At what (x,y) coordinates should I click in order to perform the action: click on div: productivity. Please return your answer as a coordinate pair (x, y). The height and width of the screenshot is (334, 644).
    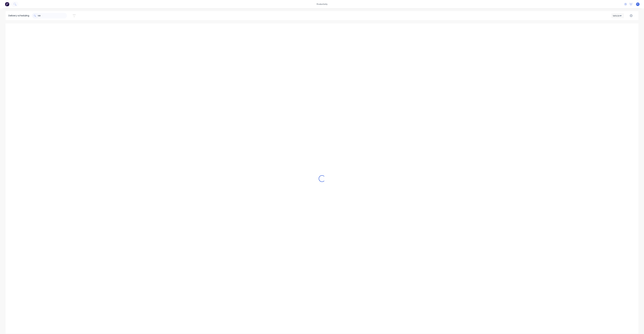
    Looking at the image, I should click on (322, 4).